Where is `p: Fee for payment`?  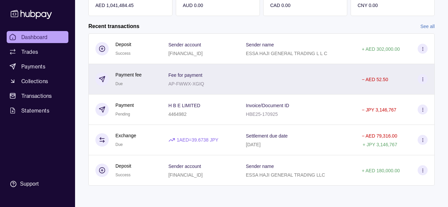
p: Fee for payment is located at coordinates (185, 75).